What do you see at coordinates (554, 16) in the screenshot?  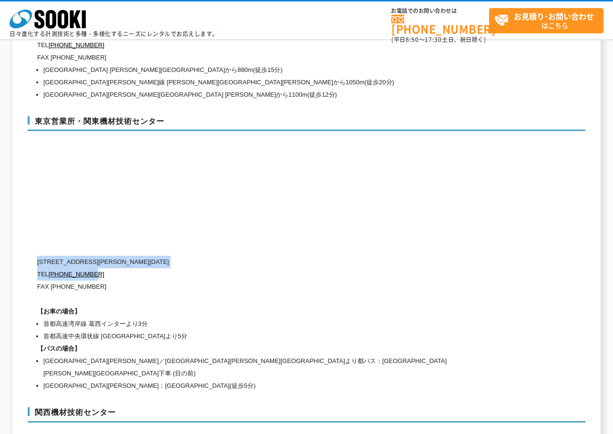 I see `strong: お見積り･お問い合わせ` at bounding box center [554, 16].